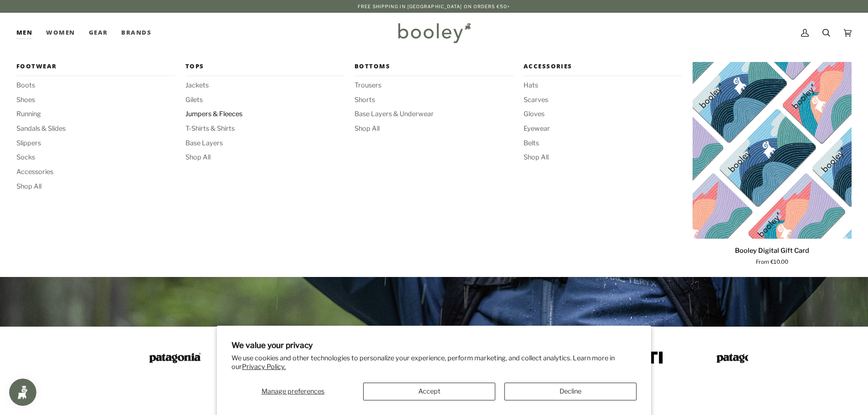  Describe the element at coordinates (265, 114) in the screenshot. I see `span: Jumpers & Fleeces` at that location.